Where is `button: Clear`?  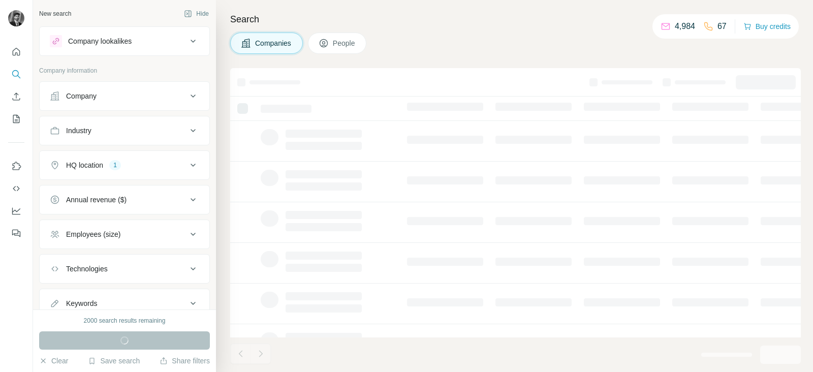 button: Clear is located at coordinates (53, 361).